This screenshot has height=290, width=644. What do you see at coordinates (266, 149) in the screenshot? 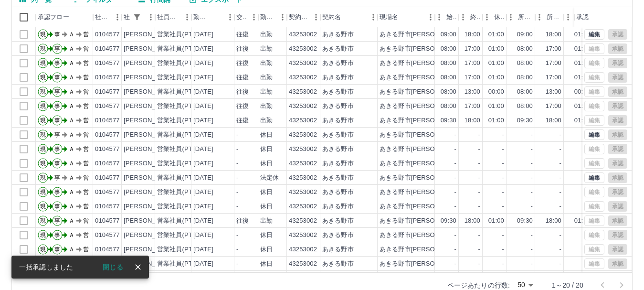
I see `div: 休日` at bounding box center [266, 149].